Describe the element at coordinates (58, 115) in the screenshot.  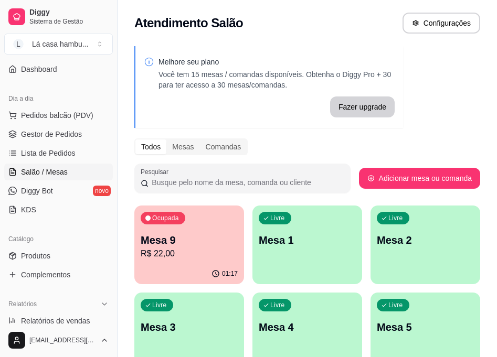
I see `button: Pedidos balcão (PDV)` at that location.